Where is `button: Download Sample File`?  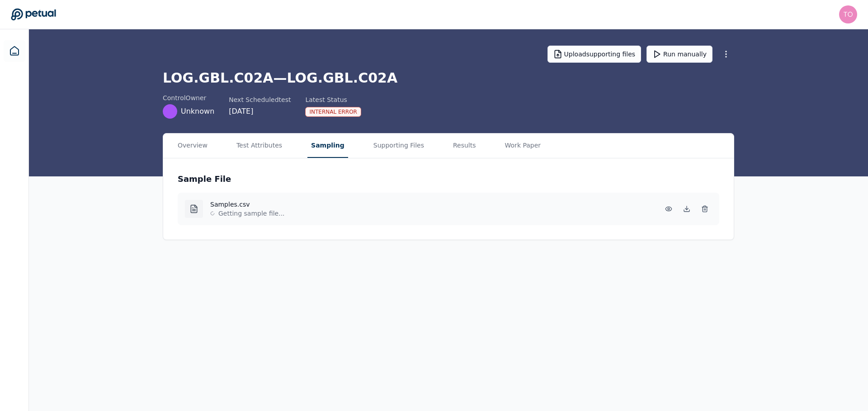 button: Download Sample File is located at coordinates (686, 209).